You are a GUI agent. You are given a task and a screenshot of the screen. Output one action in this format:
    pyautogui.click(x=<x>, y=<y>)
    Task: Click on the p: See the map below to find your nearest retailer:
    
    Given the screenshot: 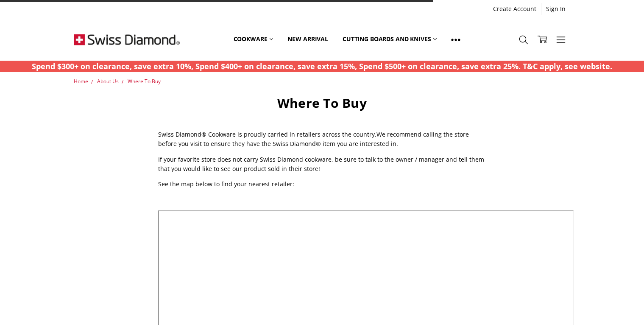 What is the action you would take?
    pyautogui.click(x=322, y=184)
    